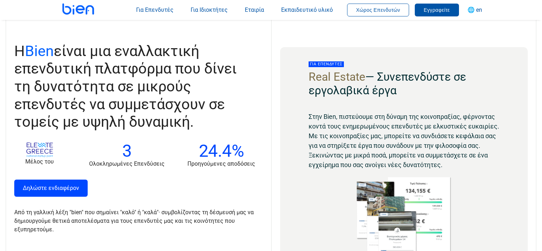 The image size is (542, 251). I want to click on p: Προηγούμενες αποδόσεις, so click(221, 164).